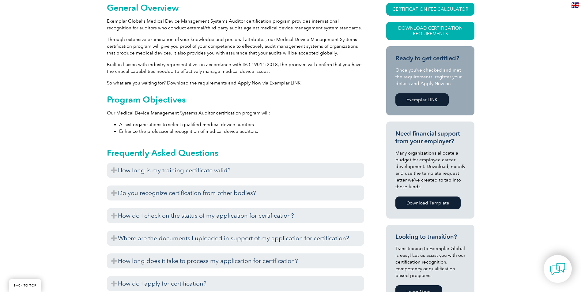  I want to click on h3: Ready to get certified?, so click(430, 58).